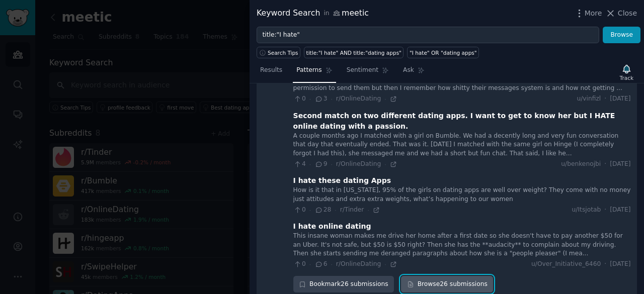 Image resolution: width=644 pixels, height=294 pixels. I want to click on div: Track, so click(626, 78).